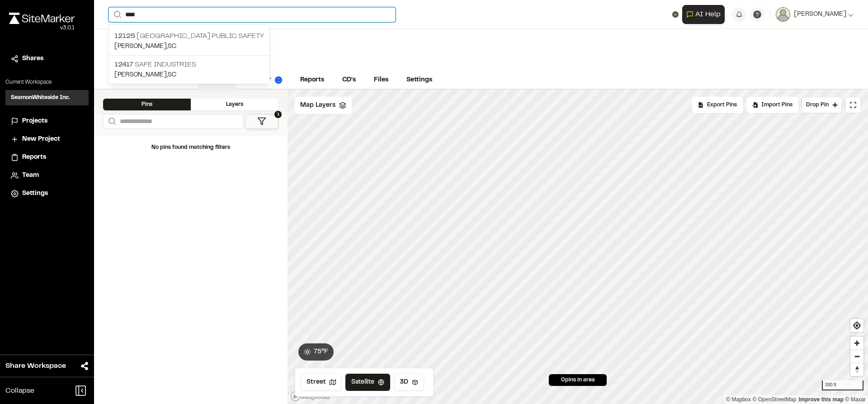  What do you see at coordinates (34, 121) in the screenshot?
I see `span: Projects` at bounding box center [34, 121].